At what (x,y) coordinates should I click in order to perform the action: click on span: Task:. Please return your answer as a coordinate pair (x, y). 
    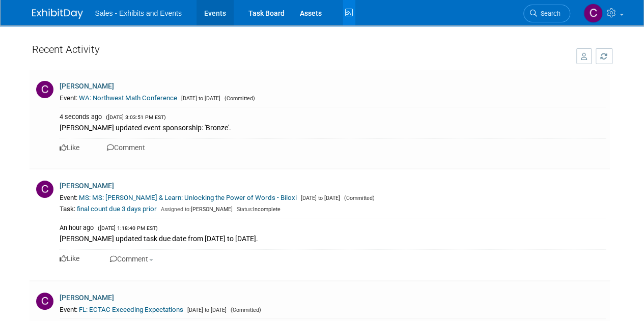
    Looking at the image, I should click on (67, 209).